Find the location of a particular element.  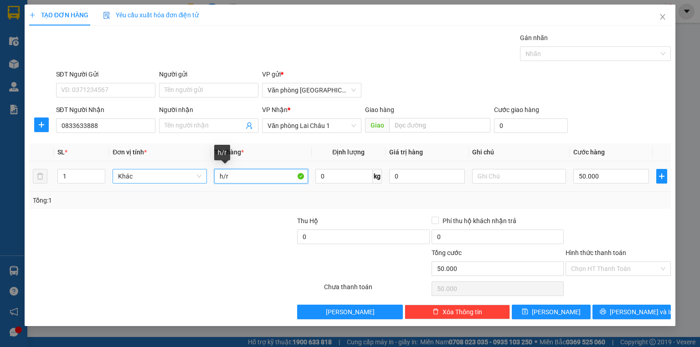

span: Giao is located at coordinates (377, 125).